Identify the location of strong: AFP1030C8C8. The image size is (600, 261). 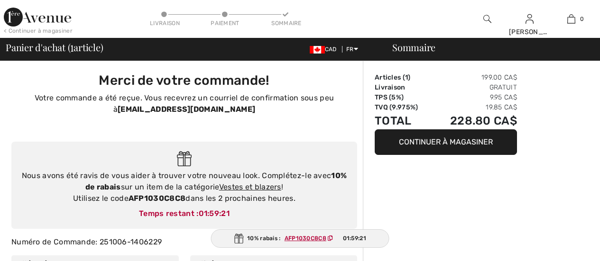
(157, 198).